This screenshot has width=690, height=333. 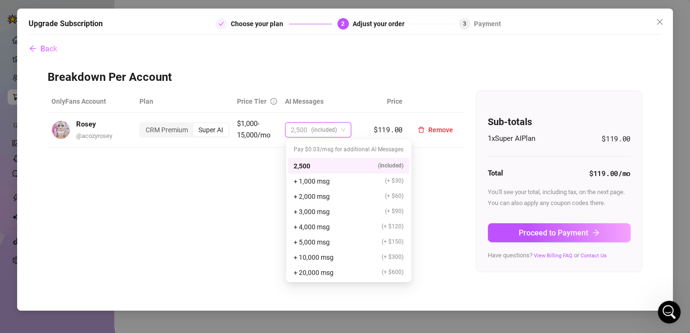 I want to click on span: (+ $300), so click(x=392, y=257).